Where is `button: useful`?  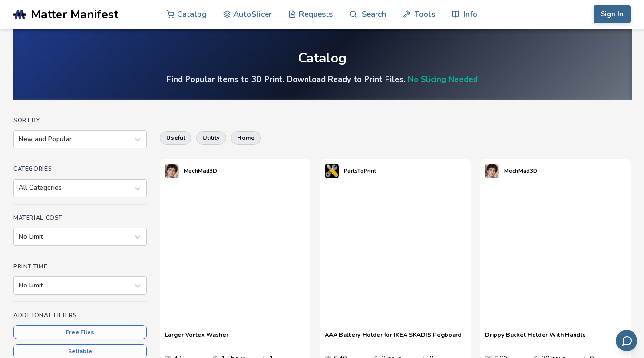
button: useful is located at coordinates (176, 138).